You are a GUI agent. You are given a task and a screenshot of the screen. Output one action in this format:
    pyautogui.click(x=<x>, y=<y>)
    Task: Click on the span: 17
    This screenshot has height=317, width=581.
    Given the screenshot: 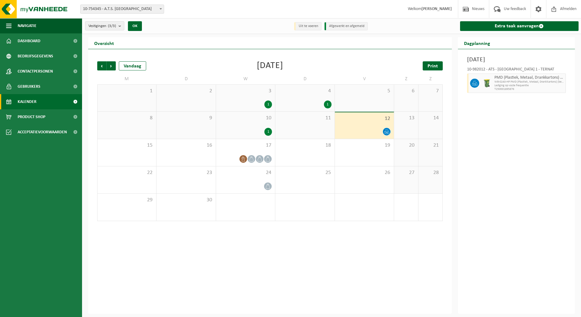 What is the action you would take?
    pyautogui.click(x=246, y=146)
    